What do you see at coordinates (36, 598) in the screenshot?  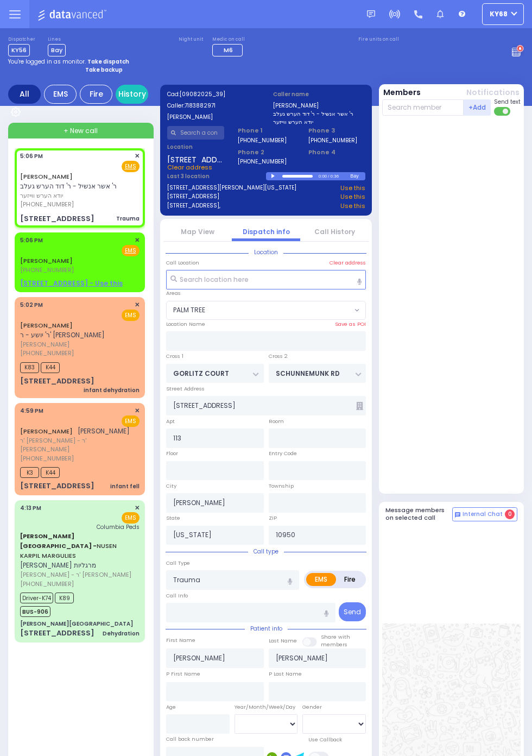 I see `span: Driver-K74` at bounding box center [36, 598].